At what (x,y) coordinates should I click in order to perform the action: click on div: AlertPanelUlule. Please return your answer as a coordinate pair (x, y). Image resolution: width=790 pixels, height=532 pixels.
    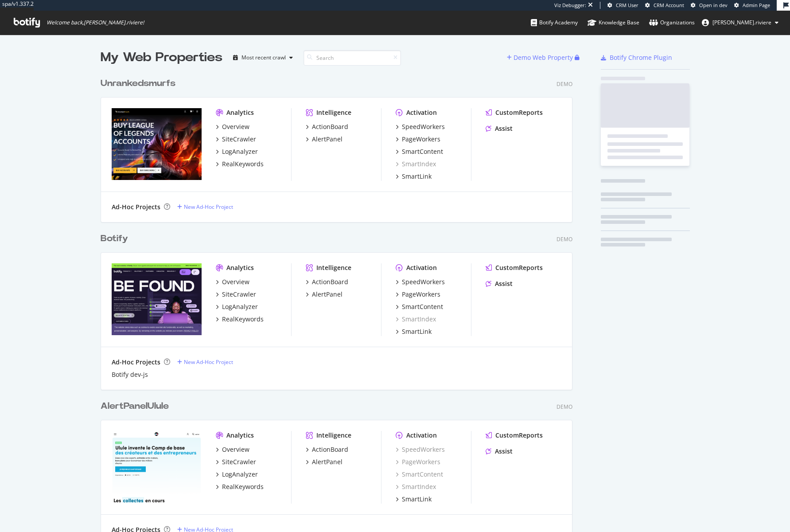
    Looking at the image, I should click on (135, 406).